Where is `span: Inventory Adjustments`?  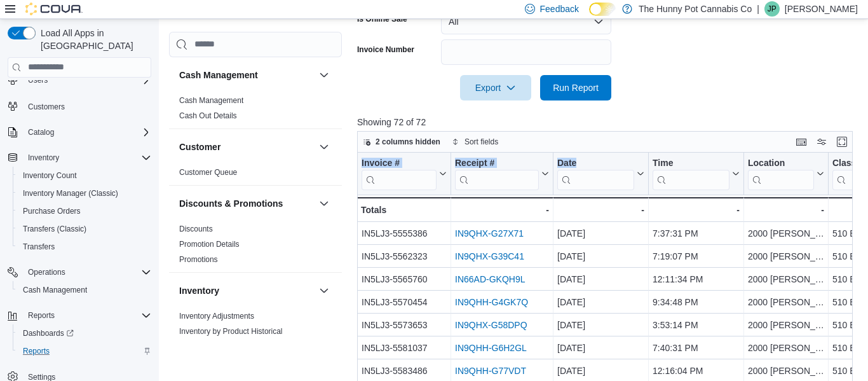 span: Inventory Adjustments is located at coordinates (217, 316).